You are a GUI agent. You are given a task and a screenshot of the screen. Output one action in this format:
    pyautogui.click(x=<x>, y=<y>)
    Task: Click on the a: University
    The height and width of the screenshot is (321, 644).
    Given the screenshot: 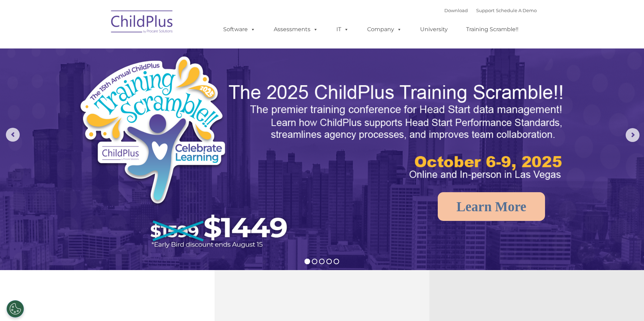 What is the action you would take?
    pyautogui.click(x=434, y=30)
    